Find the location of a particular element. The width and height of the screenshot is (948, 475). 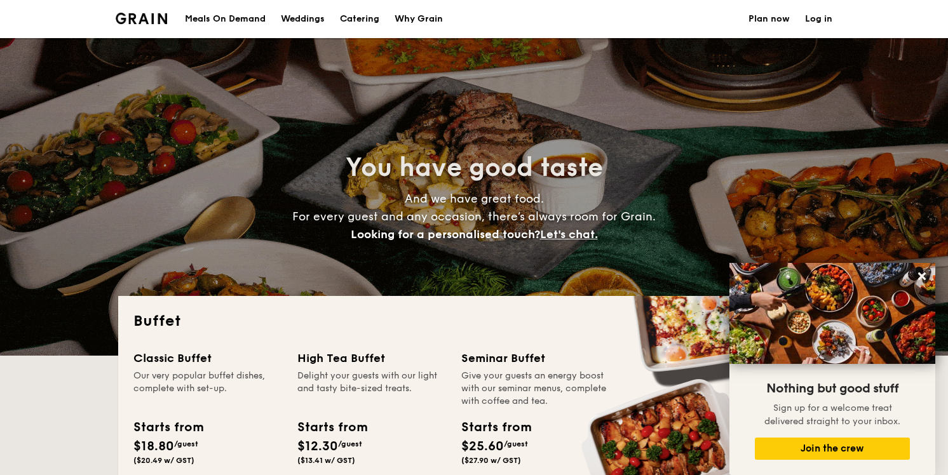

span: ($13.41 w/ GST) is located at coordinates (326, 461).